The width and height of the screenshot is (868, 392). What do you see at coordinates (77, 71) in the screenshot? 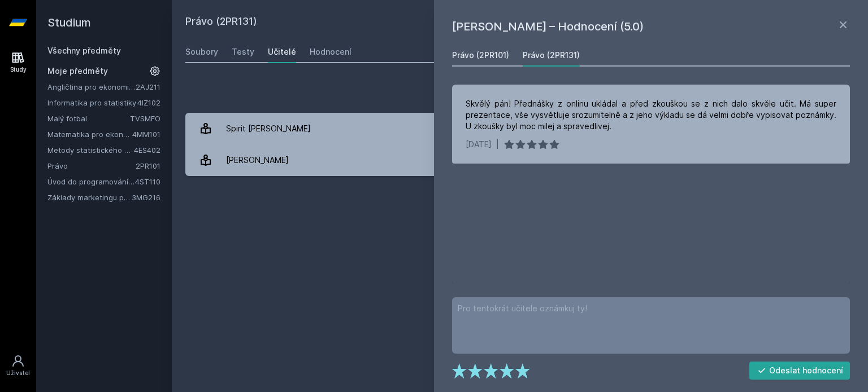
I see `span: Moje předměty` at bounding box center [77, 71].